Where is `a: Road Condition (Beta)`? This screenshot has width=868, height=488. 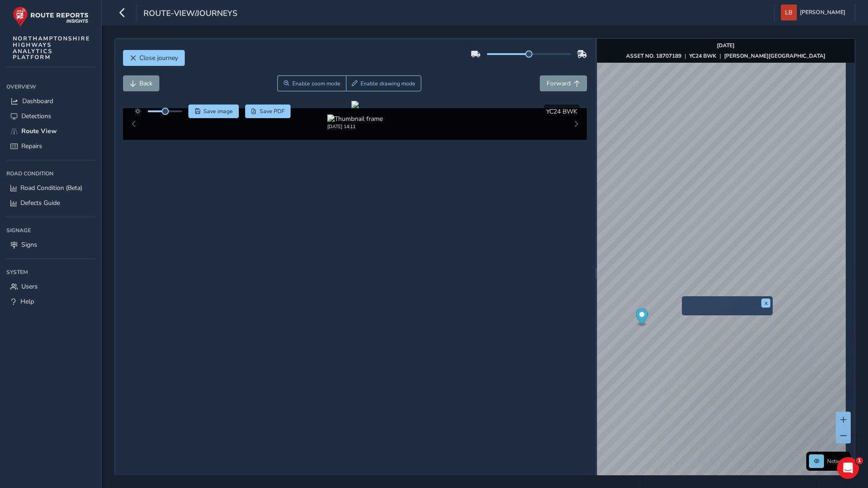
a: Road Condition (Beta) is located at coordinates (50, 188).